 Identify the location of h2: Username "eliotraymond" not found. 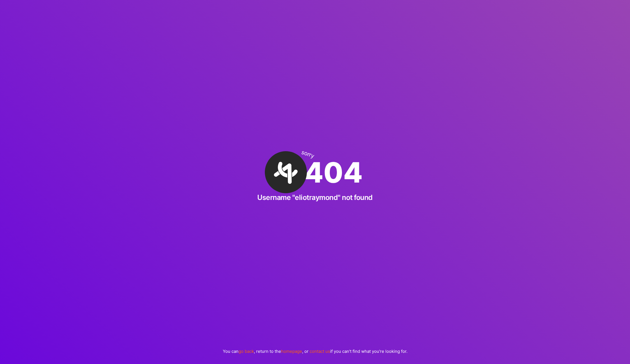
(315, 198).